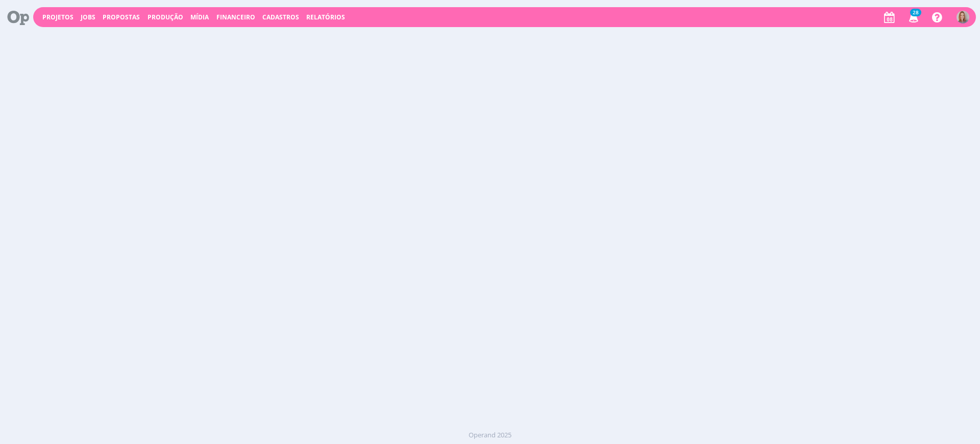  I want to click on a: Jobs, so click(88, 17).